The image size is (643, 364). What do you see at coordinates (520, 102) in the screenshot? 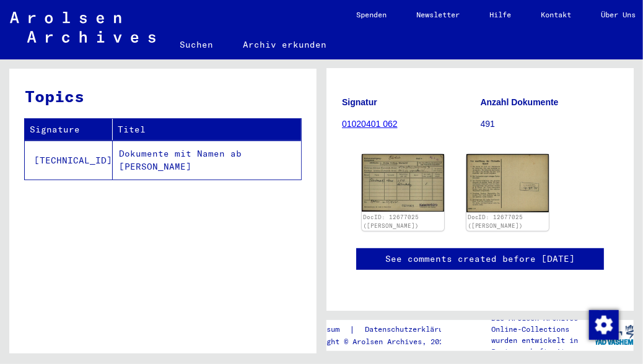
I see `b: Anzahl Dokumente` at bounding box center [520, 102].